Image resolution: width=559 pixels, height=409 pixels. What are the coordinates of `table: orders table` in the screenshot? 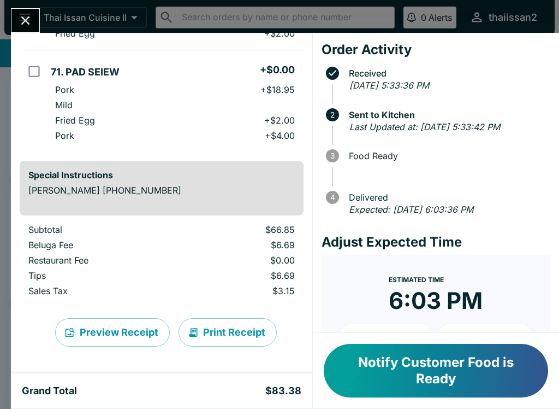 It's located at (162, 262).